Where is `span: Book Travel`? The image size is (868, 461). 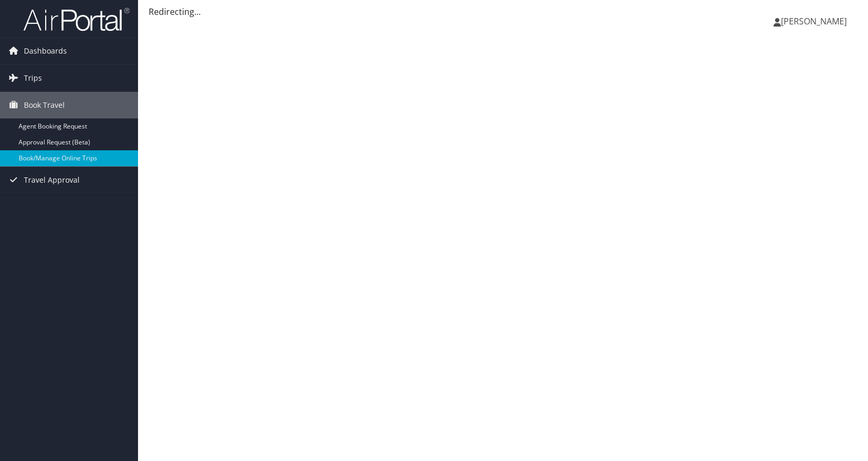 span: Book Travel is located at coordinates (44, 105).